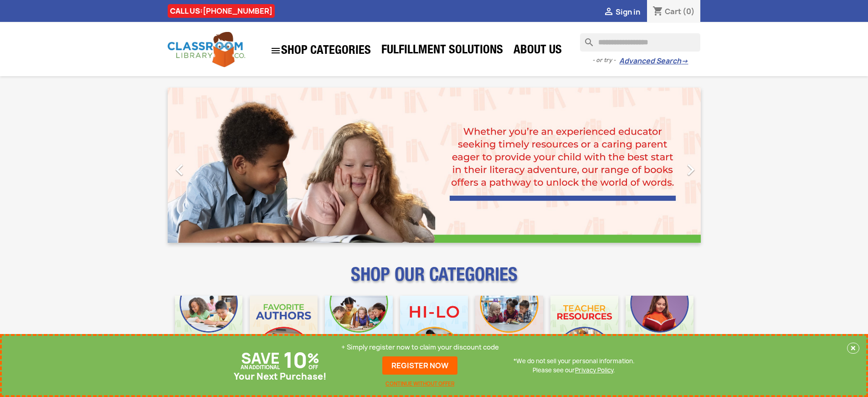 The image size is (868, 397). I want to click on span: - or try -, so click(606, 60).